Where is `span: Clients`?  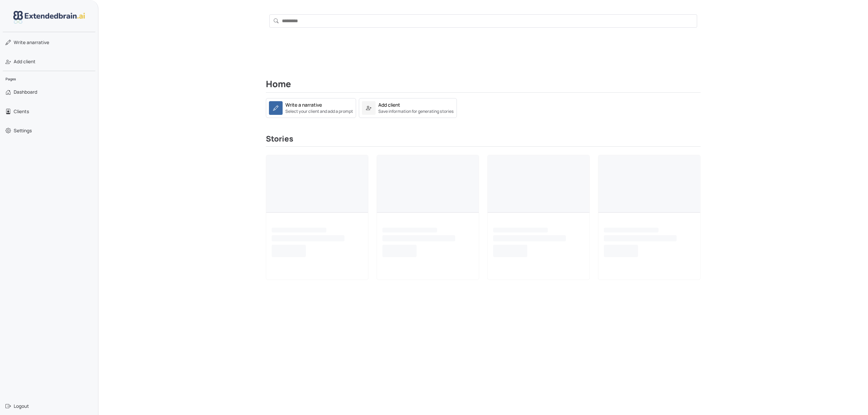 span: Clients is located at coordinates (21, 112).